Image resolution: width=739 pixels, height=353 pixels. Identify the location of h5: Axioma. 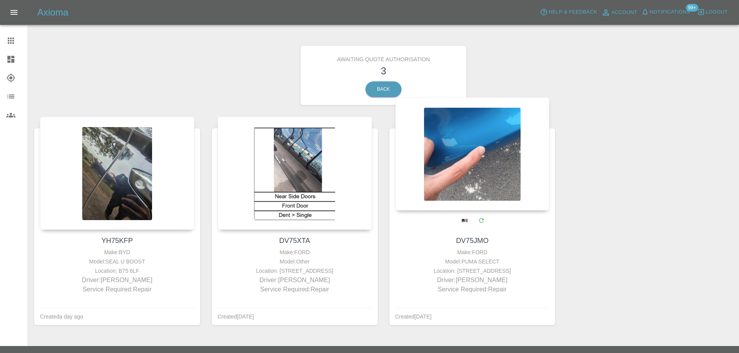
(53, 12).